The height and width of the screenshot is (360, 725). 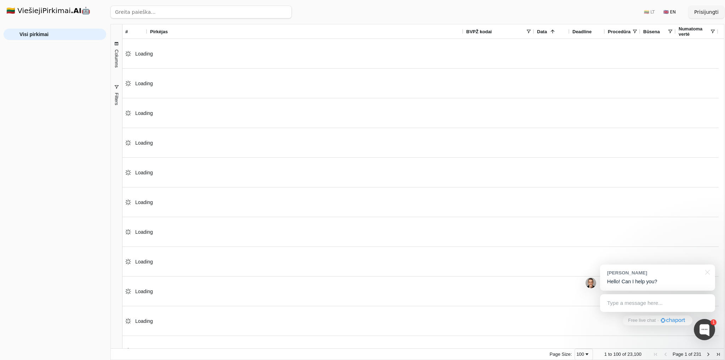 What do you see at coordinates (642, 321) in the screenshot?
I see `span: Free live chat` at bounding box center [642, 321].